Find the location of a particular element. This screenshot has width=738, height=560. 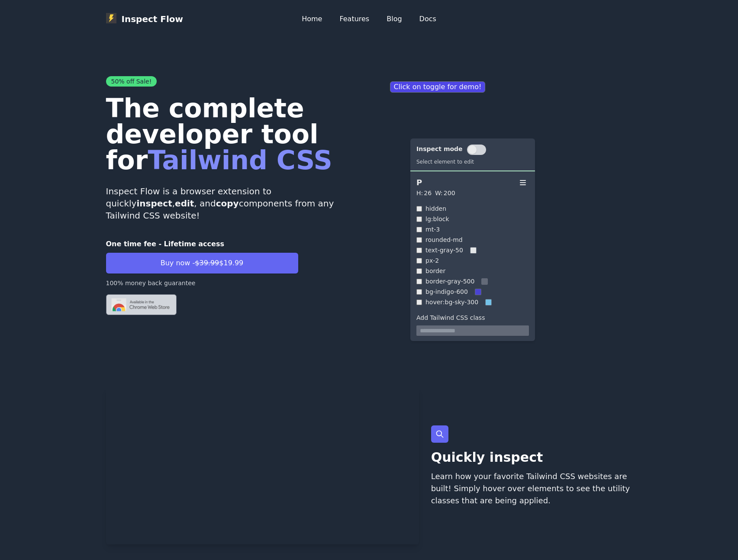

a: Home is located at coordinates (311, 19).